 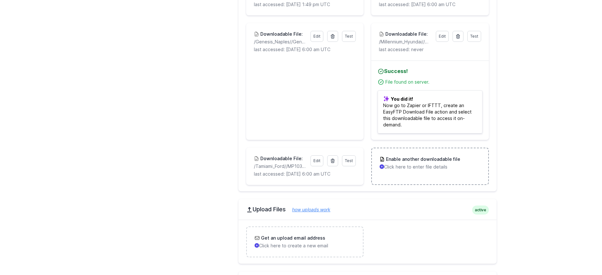 I want to click on a: how uploads work, so click(x=308, y=209).